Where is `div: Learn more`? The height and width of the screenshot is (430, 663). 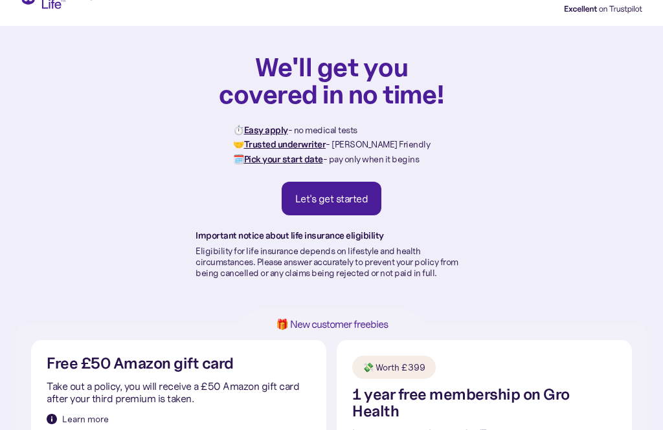 div: Learn more is located at coordinates (85, 419).